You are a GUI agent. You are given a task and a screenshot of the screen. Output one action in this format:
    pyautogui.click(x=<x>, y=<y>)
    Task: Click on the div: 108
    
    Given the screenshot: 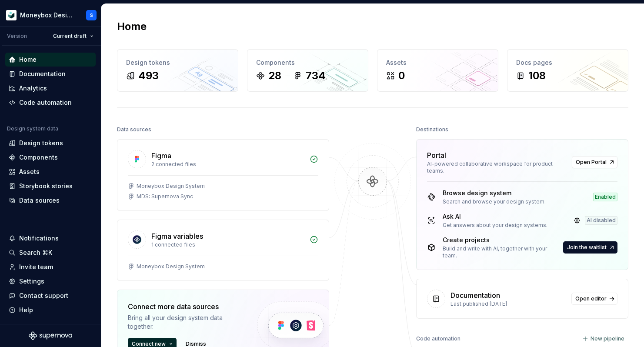 What is the action you would take?
    pyautogui.click(x=536, y=76)
    